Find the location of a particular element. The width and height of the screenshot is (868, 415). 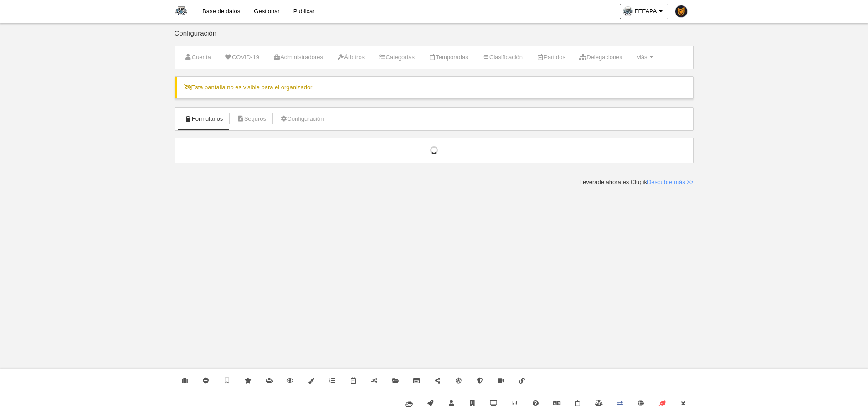

img: PaK018JKw3ps.30x30.jpg is located at coordinates (681, 12).